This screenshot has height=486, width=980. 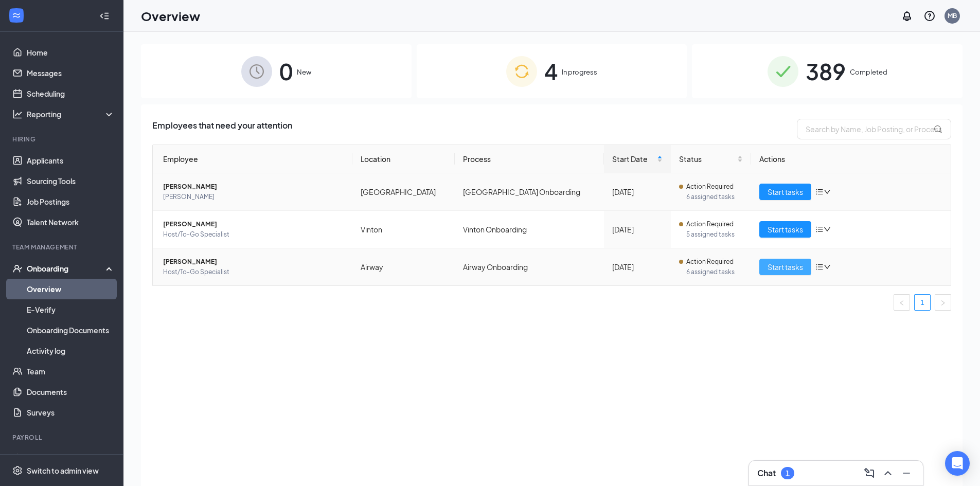 What do you see at coordinates (952, 15) in the screenshot?
I see `div: MB` at bounding box center [952, 15].